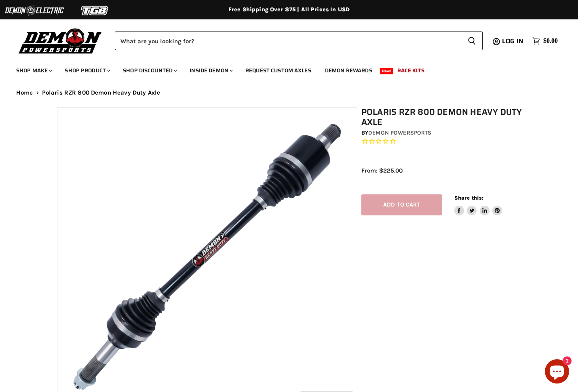 This screenshot has height=392, width=578. Describe the element at coordinates (34, 11) in the screenshot. I see `img: Demon Electric Logo 2` at that location.